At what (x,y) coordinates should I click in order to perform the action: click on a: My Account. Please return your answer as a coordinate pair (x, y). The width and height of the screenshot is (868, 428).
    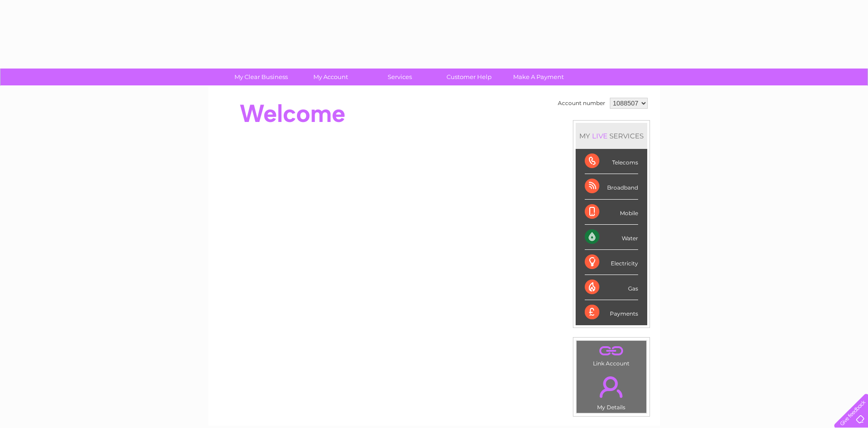
    Looking at the image, I should click on (330, 77).